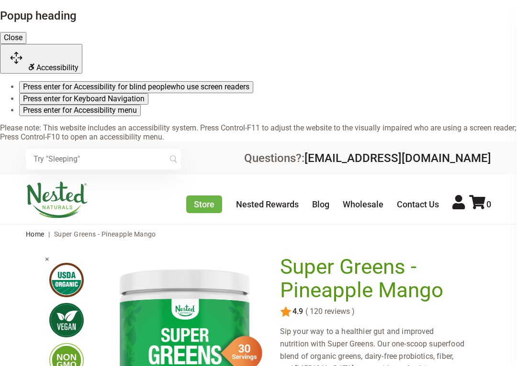 The image size is (517, 366). What do you see at coordinates (373, 279) in the screenshot?
I see `h1: Super Greens - Pineapple Mango` at bounding box center [373, 279].